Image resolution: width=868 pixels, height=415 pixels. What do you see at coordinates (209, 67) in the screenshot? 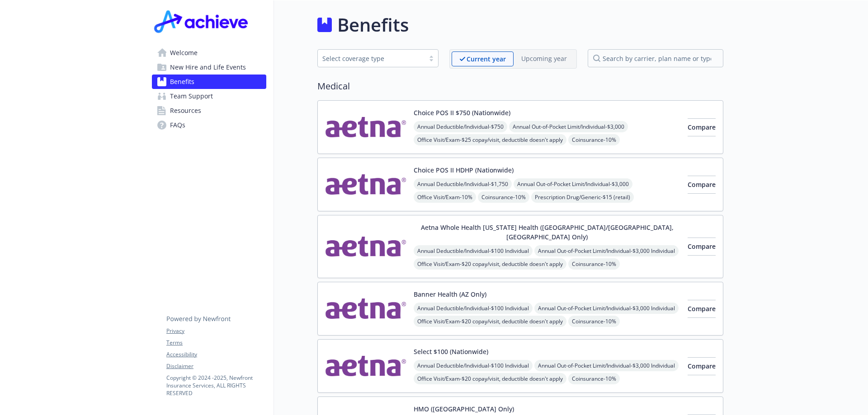
I see `a: New Hire and Life Events` at bounding box center [209, 67].